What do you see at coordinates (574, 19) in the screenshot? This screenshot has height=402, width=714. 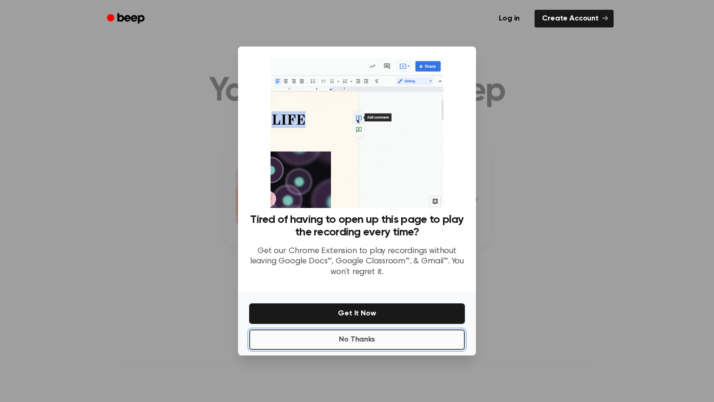 I see `a: Create Account` at bounding box center [574, 19].